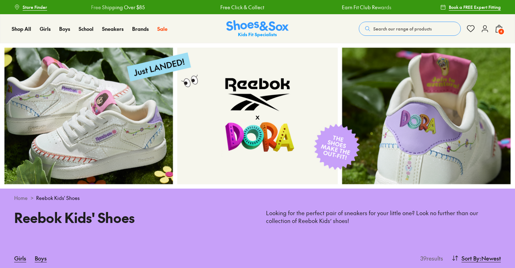 Image resolution: width=515 pixels, height=268 pixels. What do you see at coordinates (45, 29) in the screenshot?
I see `span: Girls` at bounding box center [45, 29].